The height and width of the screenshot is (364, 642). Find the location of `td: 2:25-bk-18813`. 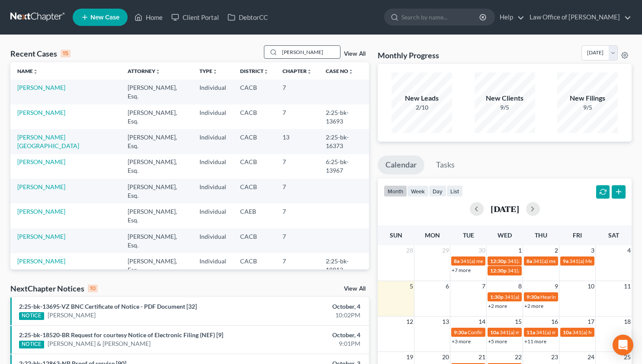

td: 2:25-bk-18813 is located at coordinates (344, 265).